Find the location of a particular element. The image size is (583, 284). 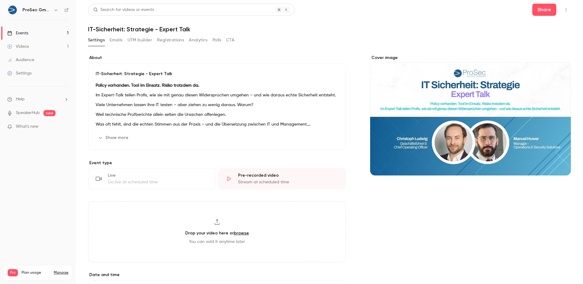

p: Im Expert-Talk teilen Profis, wie sie mit genau diesen Widersprüchen umgehen – und wie daraus ech... is located at coordinates (217, 95).